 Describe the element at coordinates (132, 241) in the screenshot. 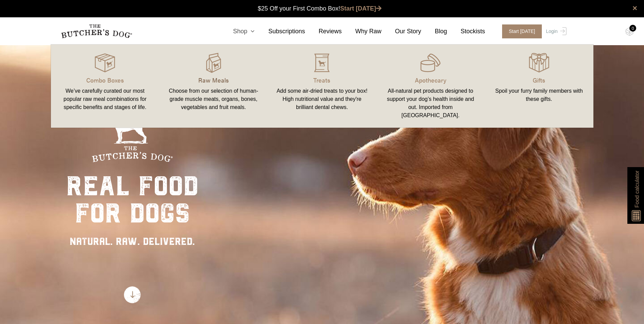

I see `div: NATURAL. RAW. DELIVERED.` at that location.